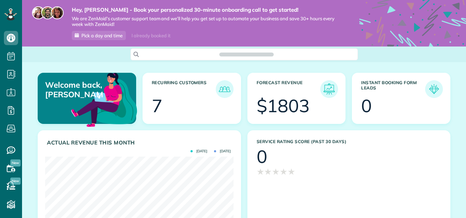  I want to click on img: michelle-19f622bdf1676172e81f8f8fba1fb50e276960ebfe0243fe18214015130c80e4.jpg, so click(57, 13).